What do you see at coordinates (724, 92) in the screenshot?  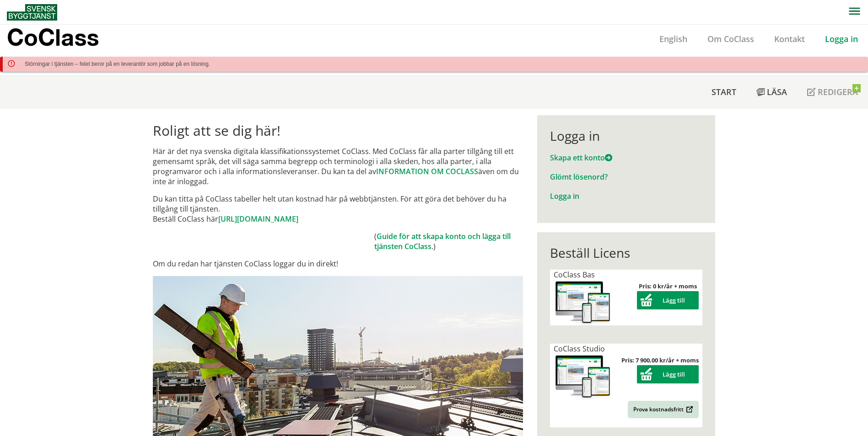 I see `span: Start` at bounding box center [724, 92].